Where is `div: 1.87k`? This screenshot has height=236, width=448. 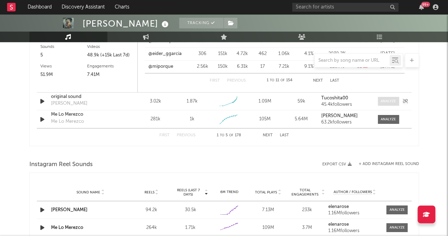
div: 1.87k is located at coordinates (192, 101).